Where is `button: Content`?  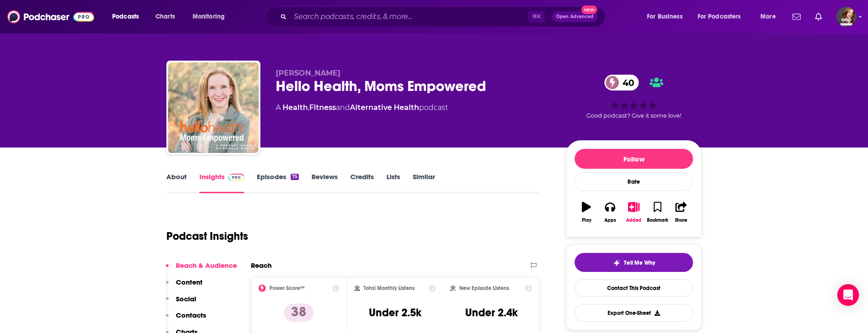 button: Content is located at coordinates (184, 286).